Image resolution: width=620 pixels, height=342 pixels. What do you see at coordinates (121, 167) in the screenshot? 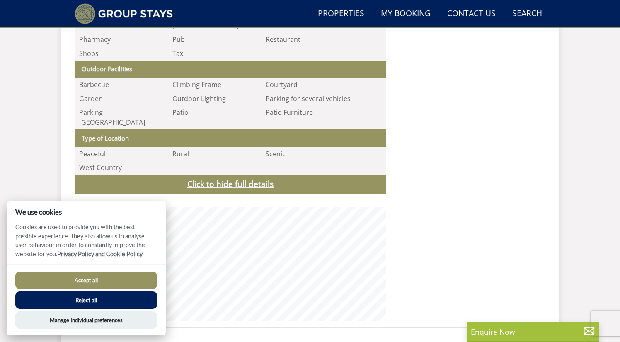
I see `li: West Country` at bounding box center [121, 167].